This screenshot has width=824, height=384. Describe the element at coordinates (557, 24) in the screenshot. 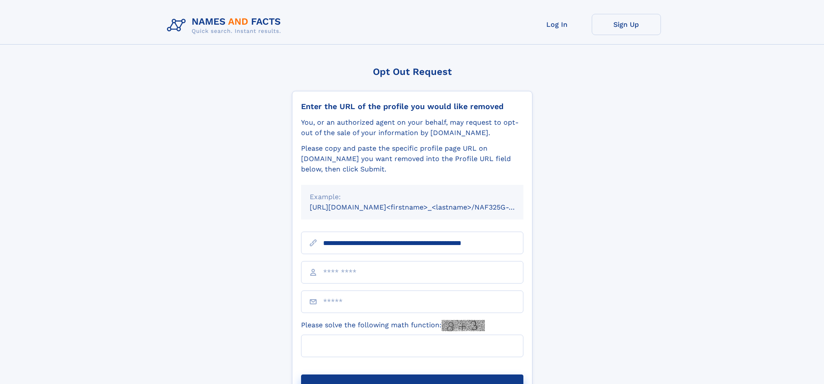

I see `a: Log In` at that location.